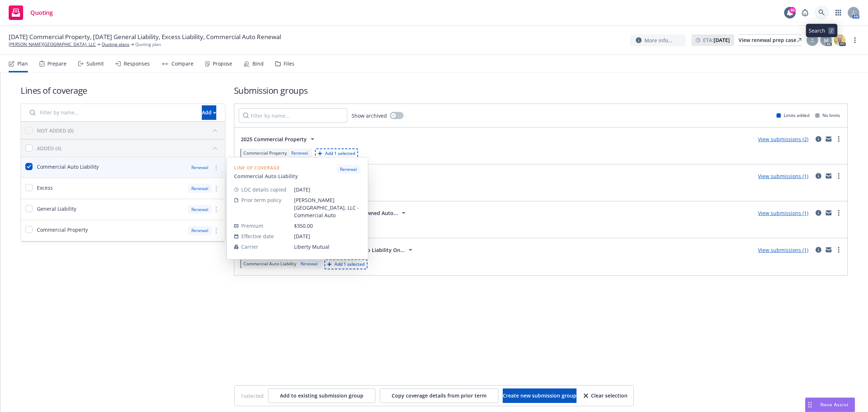 The image size is (868, 412). What do you see at coordinates (540, 90) in the screenshot?
I see `h1: Submission groups` at bounding box center [540, 90].